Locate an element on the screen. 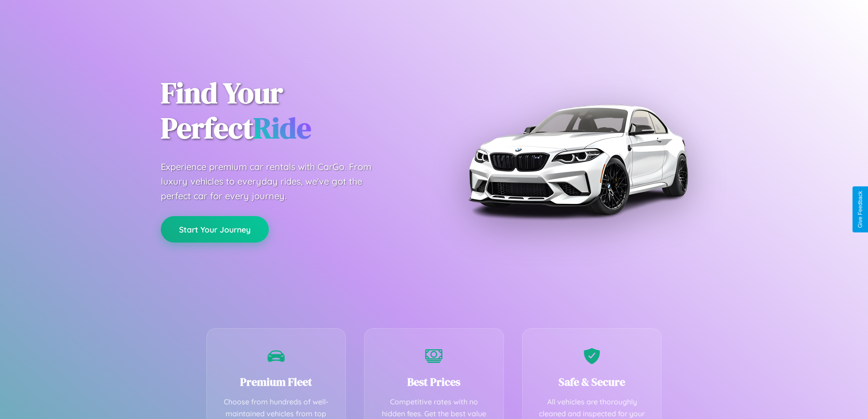  h3: Best Prices is located at coordinates (434, 382).